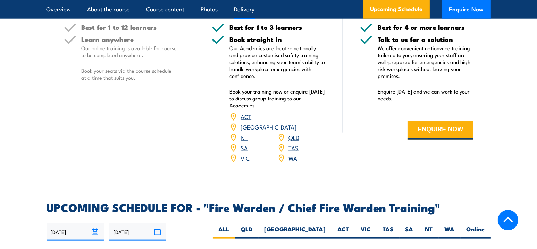 This screenshot has height=249, width=537. I want to click on h5: Talk to us for a solution, so click(425, 39).